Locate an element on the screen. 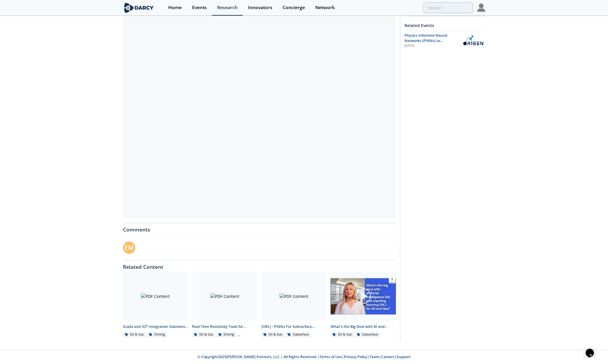 The image size is (608, 364). div: Innovators is located at coordinates (260, 7).